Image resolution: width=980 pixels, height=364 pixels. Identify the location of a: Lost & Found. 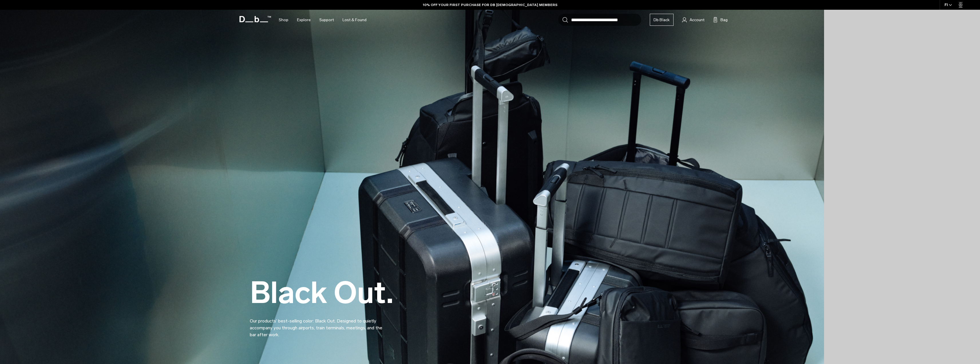
(355, 19).